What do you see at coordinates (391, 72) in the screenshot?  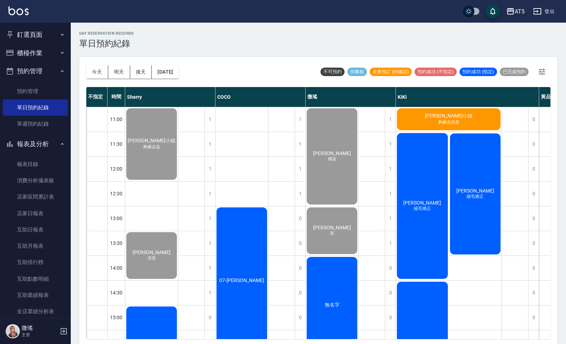 I see `span: 未來預訂 (待確認)` at bounding box center [391, 72].